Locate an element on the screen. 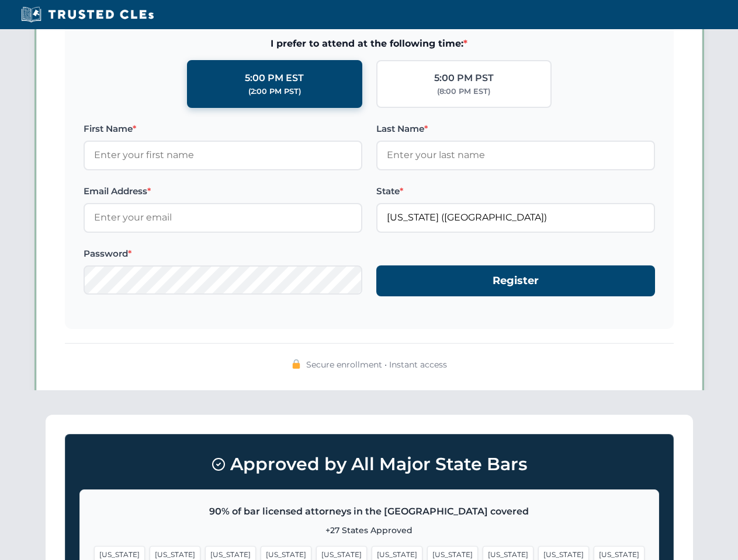 The width and height of the screenshot is (738, 560). input: Florida (FL) is located at coordinates (516, 218).